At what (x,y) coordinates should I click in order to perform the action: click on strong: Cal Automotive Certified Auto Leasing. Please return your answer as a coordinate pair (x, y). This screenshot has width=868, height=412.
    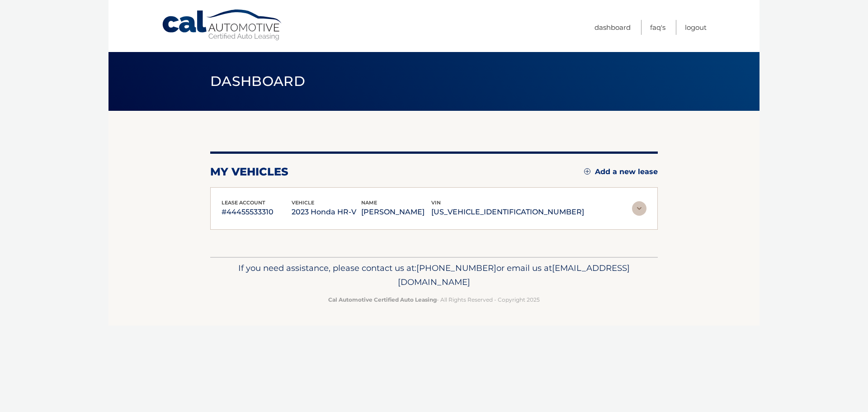
    Looking at the image, I should click on (382, 299).